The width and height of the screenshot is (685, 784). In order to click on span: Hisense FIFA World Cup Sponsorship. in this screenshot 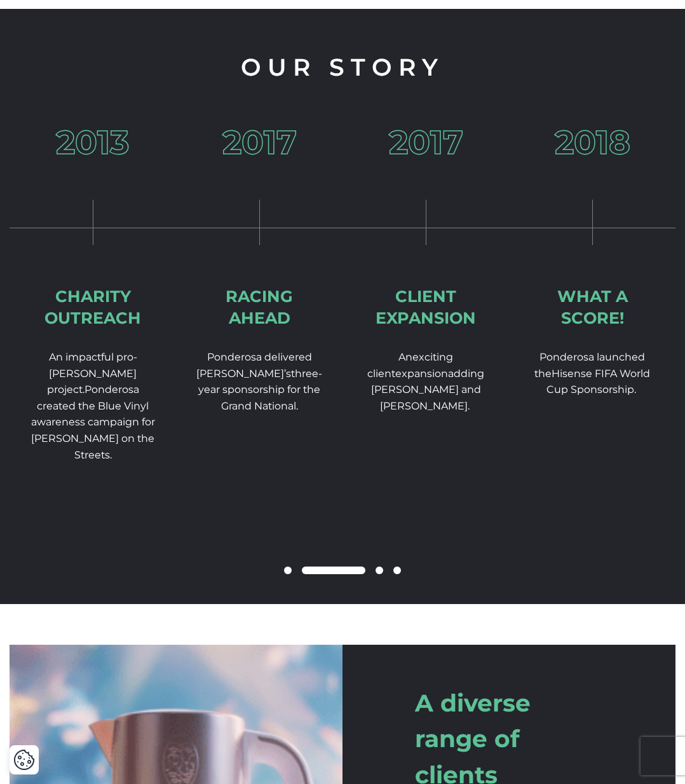, I will do `click(598, 382)`.